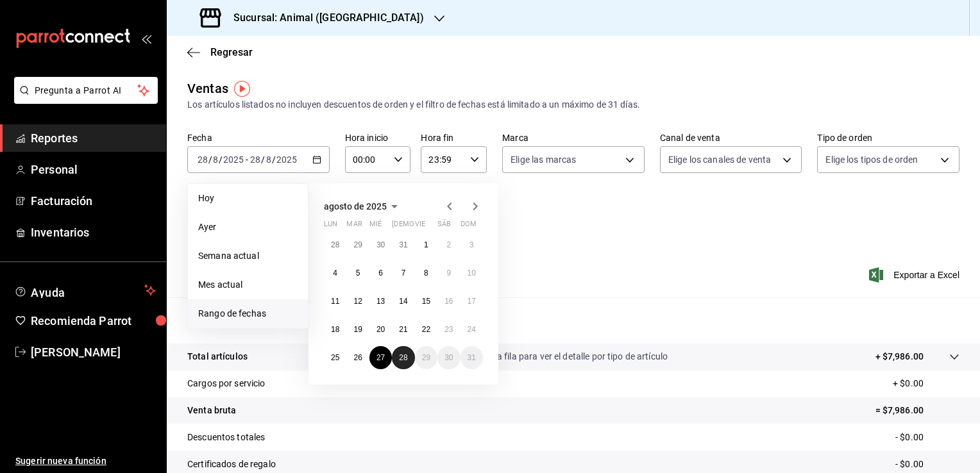 The image size is (980, 473). Describe the element at coordinates (380, 329) in the screenshot. I see `button: 20 de agosto de 2025` at that location.